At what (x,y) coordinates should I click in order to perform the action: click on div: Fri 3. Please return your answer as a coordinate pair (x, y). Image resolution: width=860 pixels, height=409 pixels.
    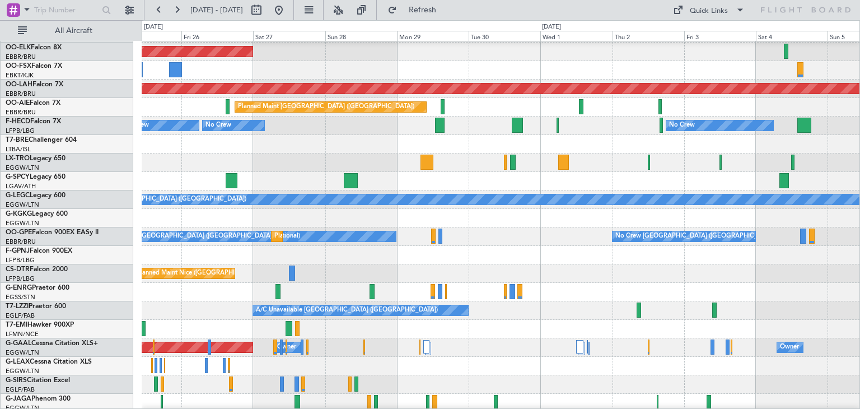
    Looking at the image, I should click on (720, 36).